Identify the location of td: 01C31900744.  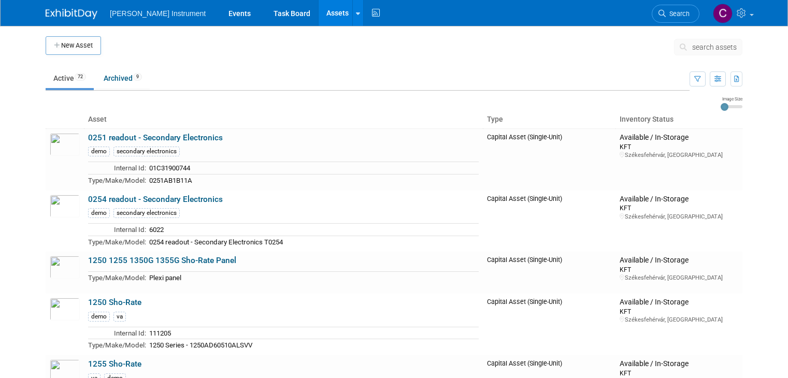
(312, 168).